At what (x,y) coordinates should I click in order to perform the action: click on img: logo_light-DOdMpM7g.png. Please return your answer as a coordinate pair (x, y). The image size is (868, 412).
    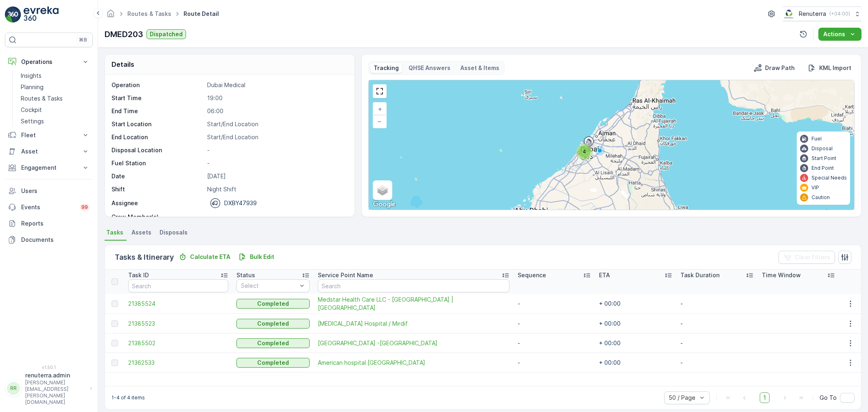
    Looking at the image, I should click on (41, 15).